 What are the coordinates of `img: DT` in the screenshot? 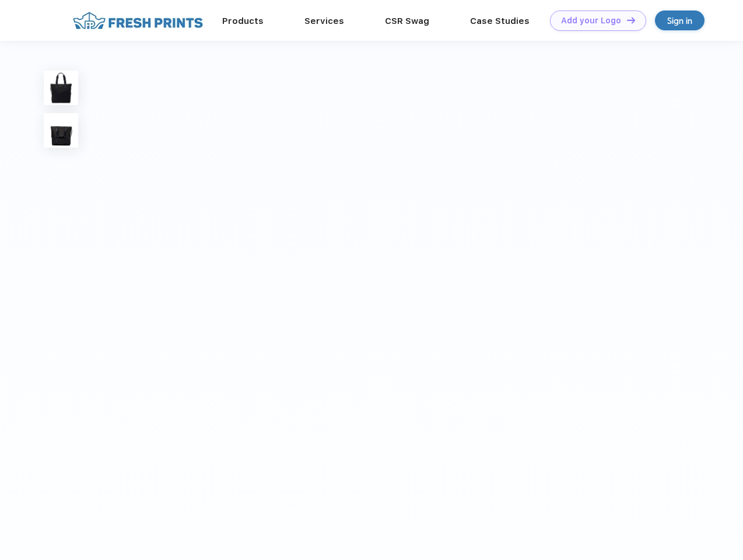 It's located at (631, 20).